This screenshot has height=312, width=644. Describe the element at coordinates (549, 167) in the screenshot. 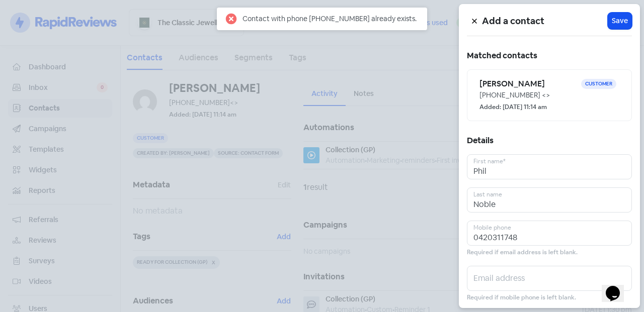

I see `input: First name` at that location.